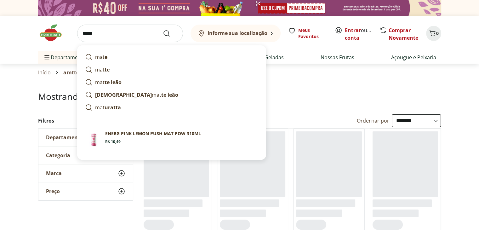 Image resolution: width=479 pixels, height=230 pixels. I want to click on a: Açougue e Peixaria, so click(413, 57).